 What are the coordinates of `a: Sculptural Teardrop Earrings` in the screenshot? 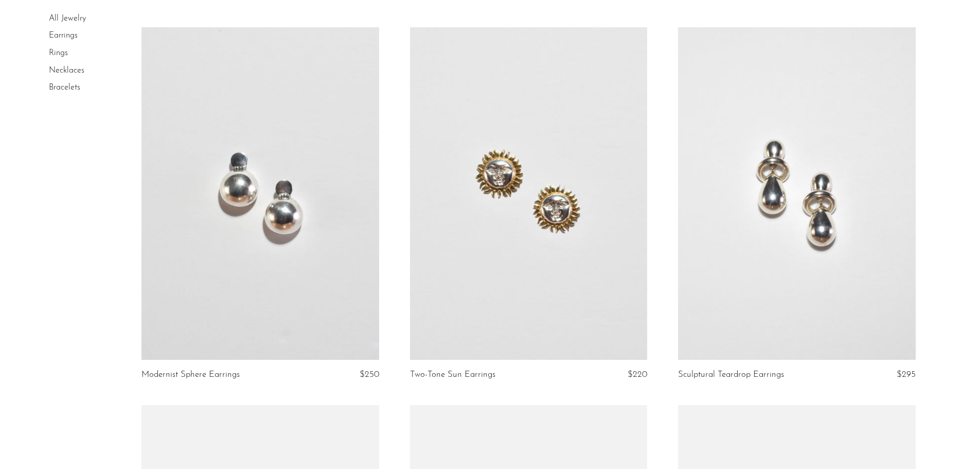 It's located at (731, 375).